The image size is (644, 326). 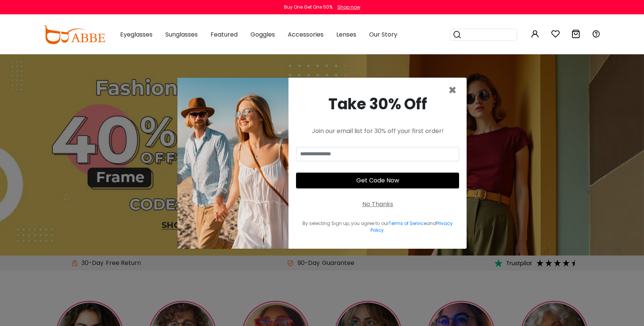 I want to click on span: Sunglasses, so click(x=182, y=34).